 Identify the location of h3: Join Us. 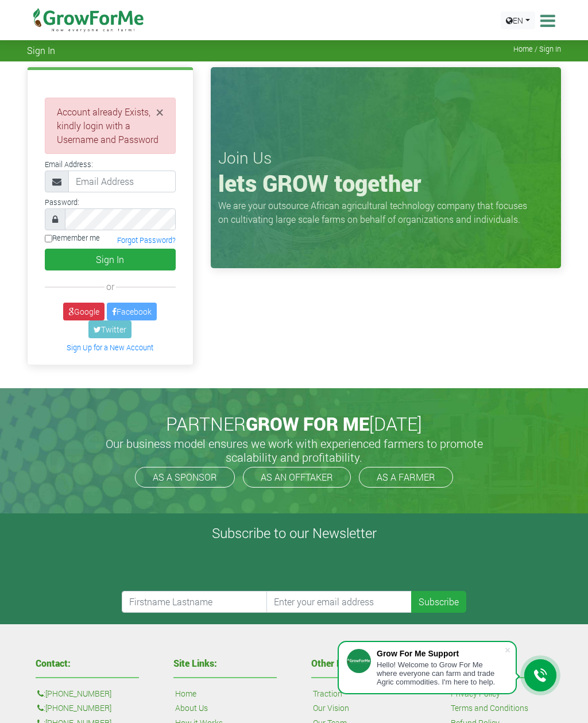
(386, 158).